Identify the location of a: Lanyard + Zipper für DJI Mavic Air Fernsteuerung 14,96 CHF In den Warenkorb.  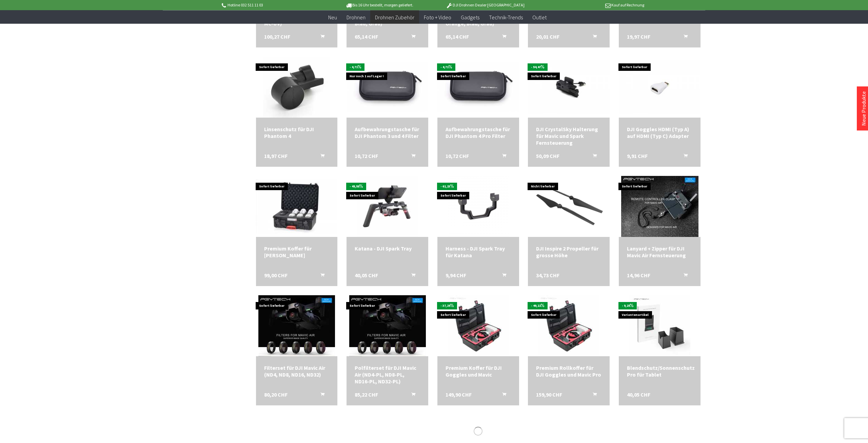
(660, 252).